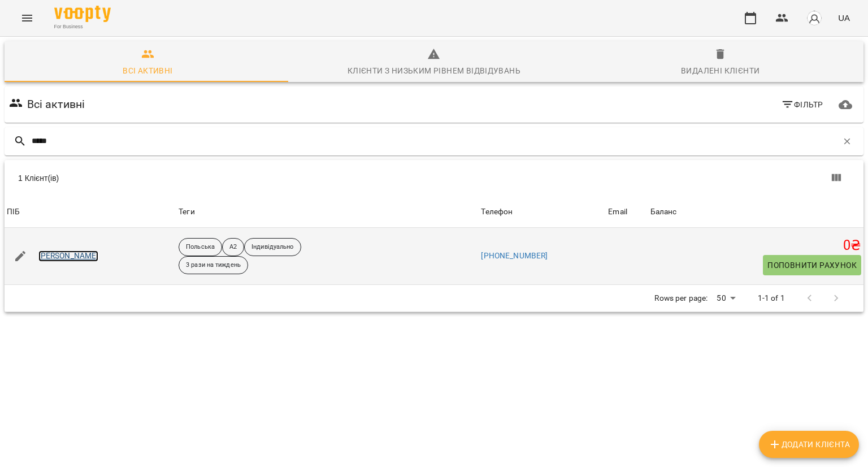  I want to click on div: Баланс, so click(663, 212).